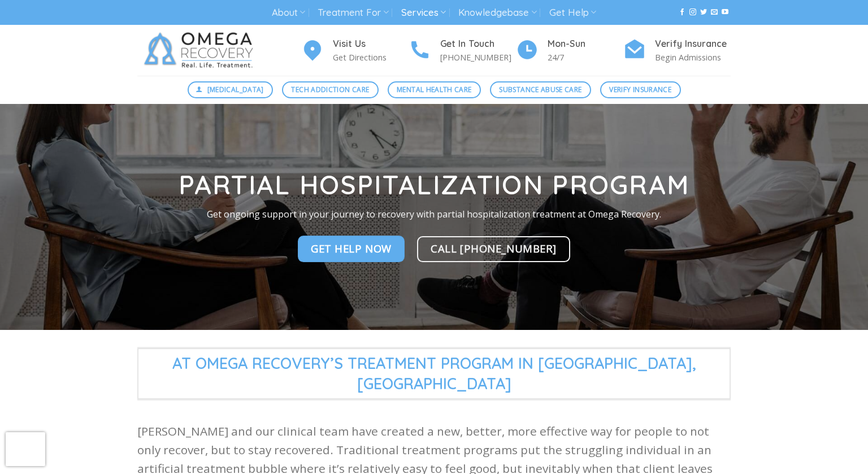 This screenshot has height=474, width=868. I want to click on a: About, so click(288, 12).